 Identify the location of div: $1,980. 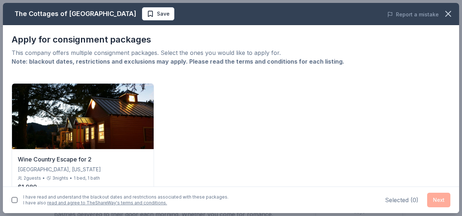
(83, 187).